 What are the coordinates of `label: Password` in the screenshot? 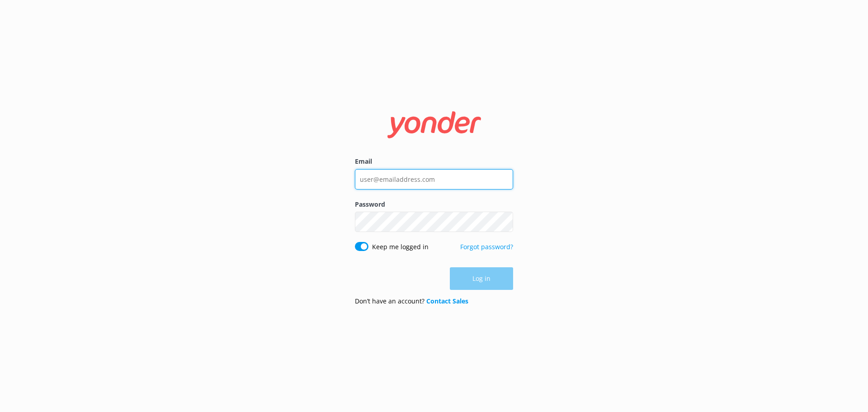 It's located at (434, 204).